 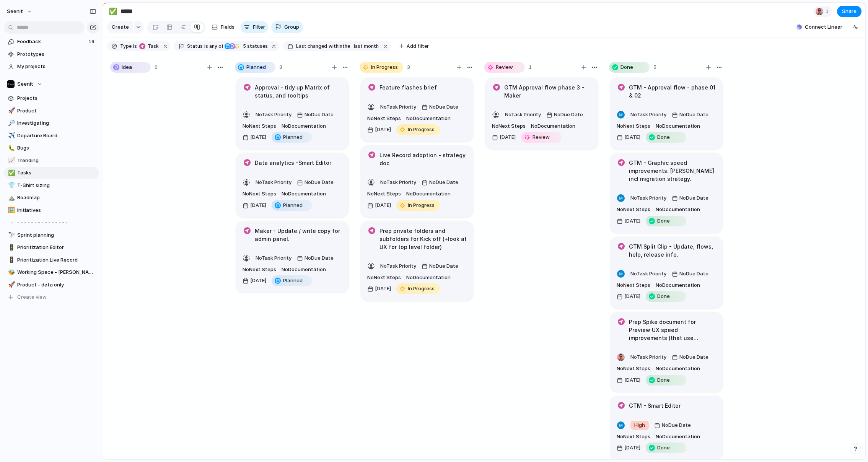 I want to click on span: Prioritization Live Record, so click(x=57, y=260).